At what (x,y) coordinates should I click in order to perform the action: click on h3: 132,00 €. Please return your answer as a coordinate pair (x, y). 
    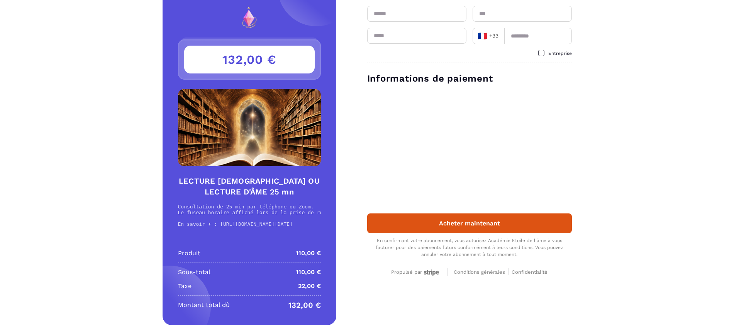
    Looking at the image, I should click on (249, 59).